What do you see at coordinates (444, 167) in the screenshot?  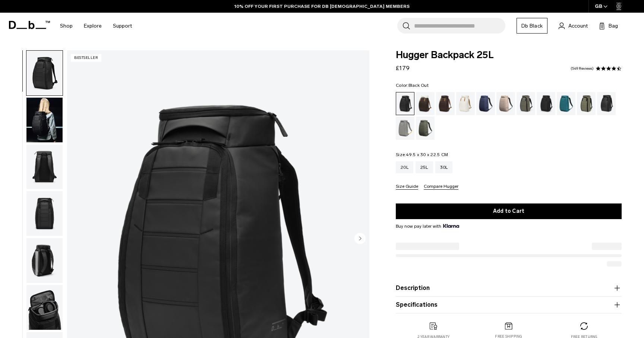 I see `a: 30L` at bounding box center [444, 167].